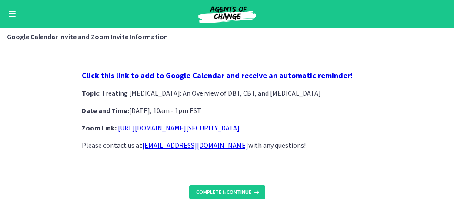 This screenshot has width=454, height=206. I want to click on button: Complete & continue, so click(227, 192).